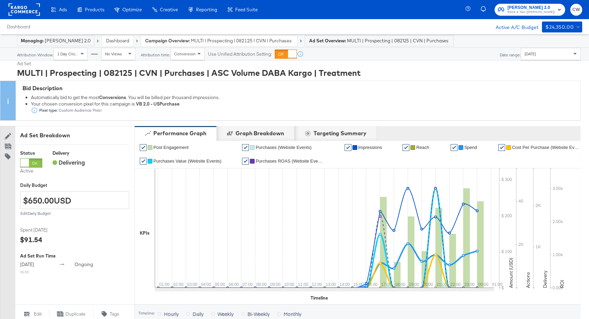  Describe the element at coordinates (94, 10) in the screenshot. I see `span: Products` at that location.